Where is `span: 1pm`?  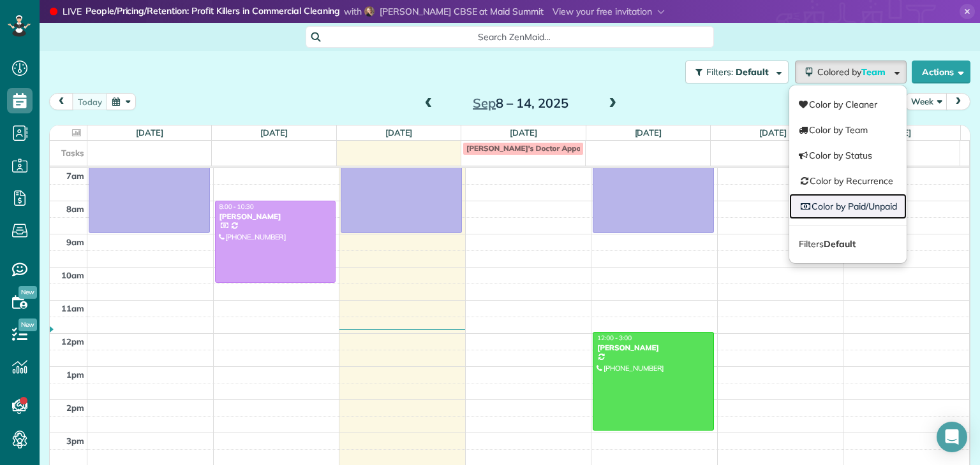 span: 1pm is located at coordinates (75, 375).